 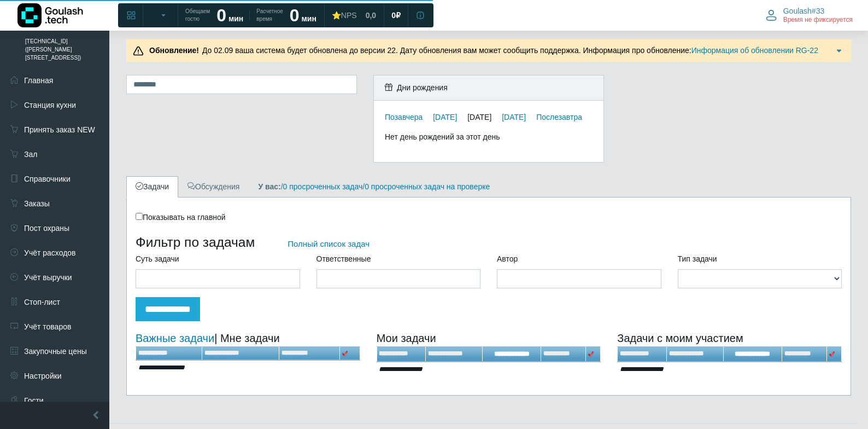 I want to click on a: Полный список задач, so click(x=329, y=243).